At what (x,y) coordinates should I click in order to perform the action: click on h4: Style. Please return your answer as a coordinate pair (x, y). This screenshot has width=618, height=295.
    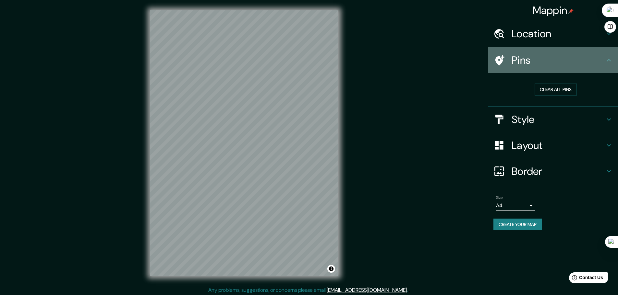
    Looking at the image, I should click on (558, 120).